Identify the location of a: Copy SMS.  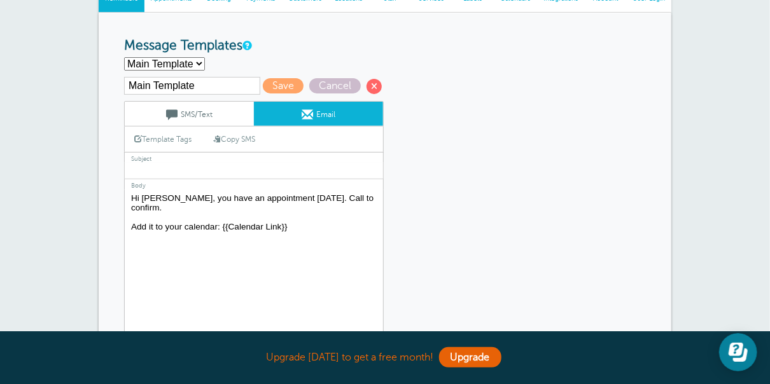
(234, 139).